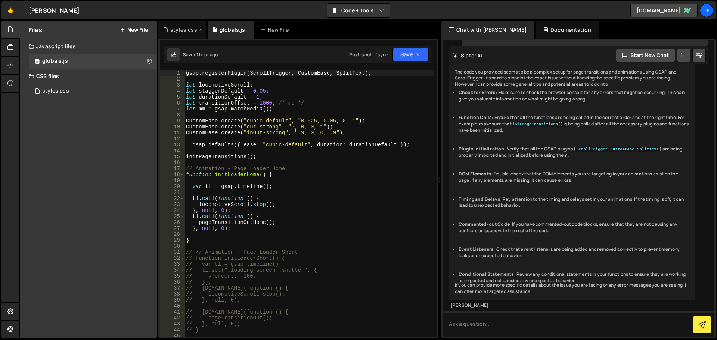  I want to click on strong: Function Calls, so click(475, 117).